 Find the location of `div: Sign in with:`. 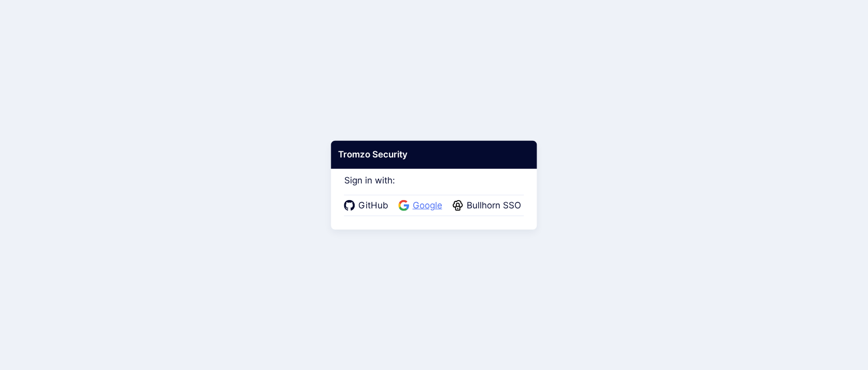

div: Sign in with: is located at coordinates (434, 188).